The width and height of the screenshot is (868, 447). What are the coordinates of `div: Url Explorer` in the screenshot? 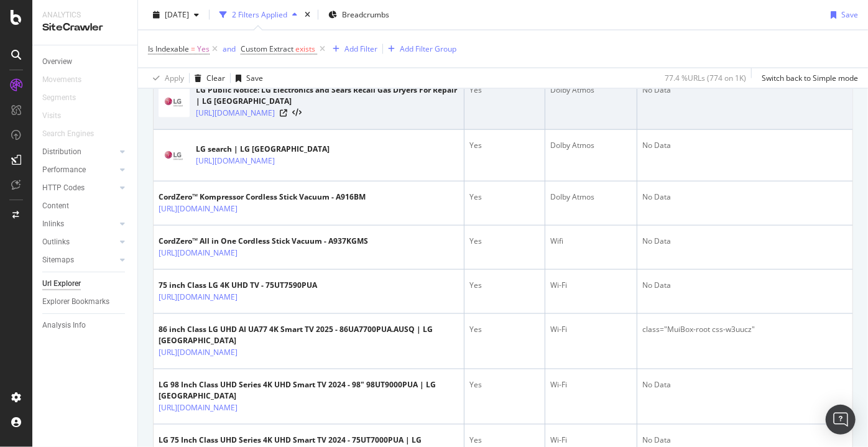 It's located at (62, 284).